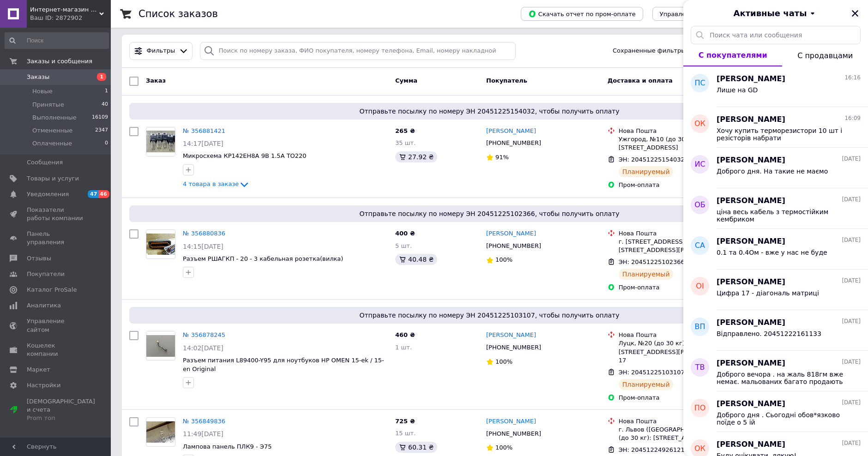 The width and height of the screenshot is (868, 456). What do you see at coordinates (737, 90) in the screenshot?
I see `span: Лише на GD` at bounding box center [737, 90].